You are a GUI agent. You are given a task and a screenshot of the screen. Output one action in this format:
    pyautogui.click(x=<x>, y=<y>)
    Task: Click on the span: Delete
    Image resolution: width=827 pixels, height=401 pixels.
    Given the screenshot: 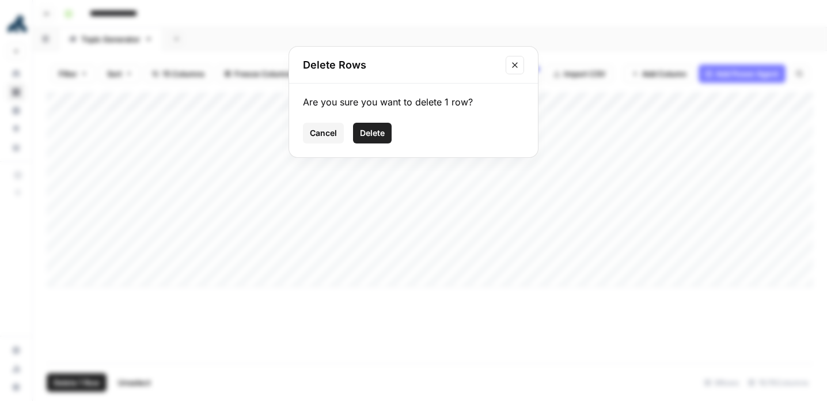 What is the action you would take?
    pyautogui.click(x=372, y=133)
    